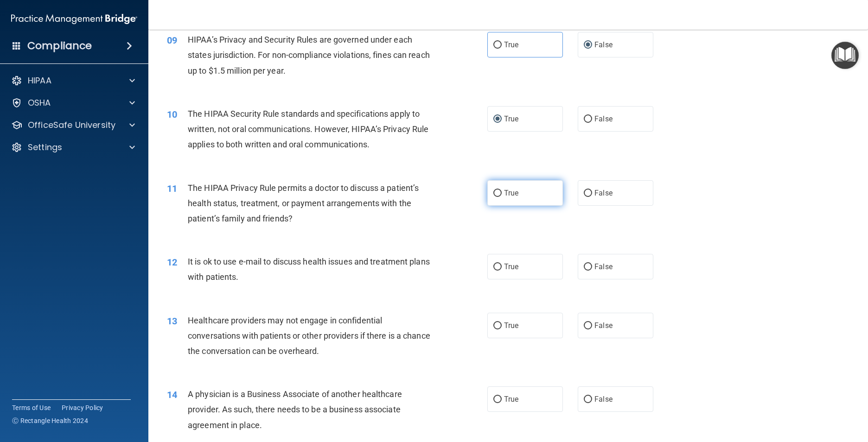 Image resolution: width=868 pixels, height=442 pixels. What do you see at coordinates (72, 81) in the screenshot?
I see `a: HIPAA` at bounding box center [72, 81].